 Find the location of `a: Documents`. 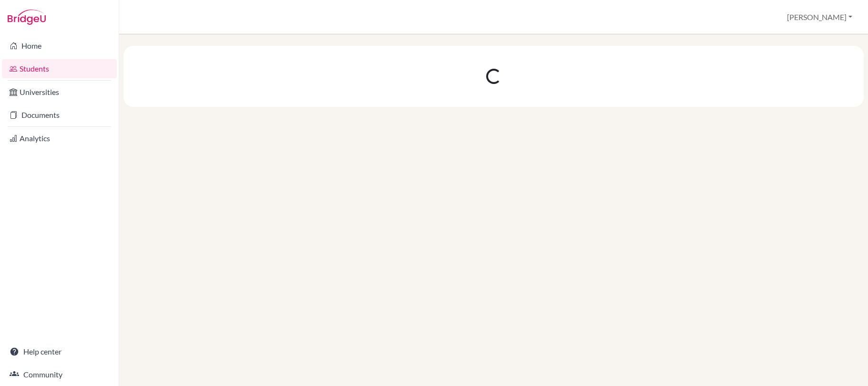

a: Documents is located at coordinates (59, 115).